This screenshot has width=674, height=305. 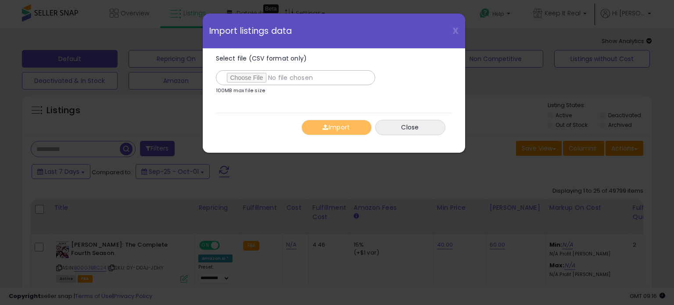 What do you see at coordinates (240, 90) in the screenshot?
I see `p: 100MB max file size` at bounding box center [240, 90].